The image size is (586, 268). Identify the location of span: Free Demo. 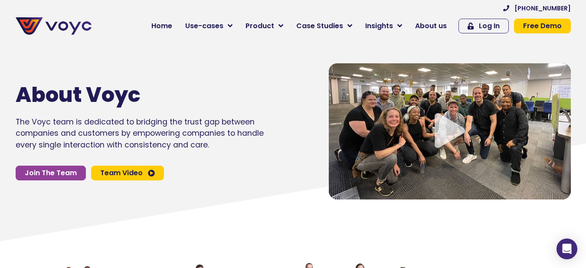
(542, 26).